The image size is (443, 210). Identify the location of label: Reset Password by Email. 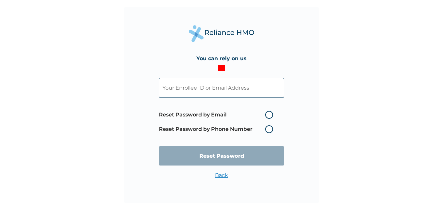
(218, 115).